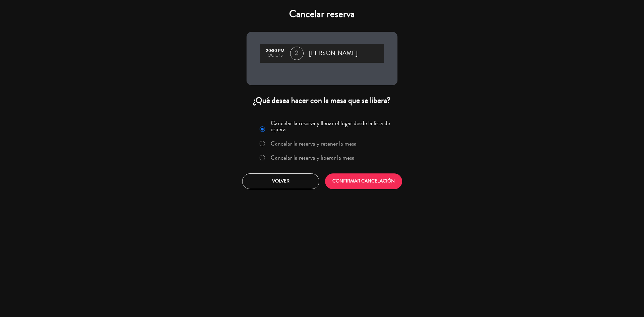 This screenshot has height=317, width=644. Describe the element at coordinates (364, 181) in the screenshot. I see `button: CONFIRMAR CANCELACIÓN` at that location.